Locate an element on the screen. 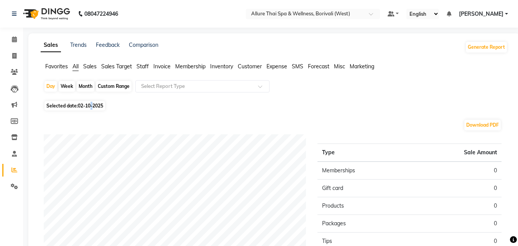 Image resolution: width=518 pixels, height=246 pixels. span: Membership is located at coordinates (190, 66).